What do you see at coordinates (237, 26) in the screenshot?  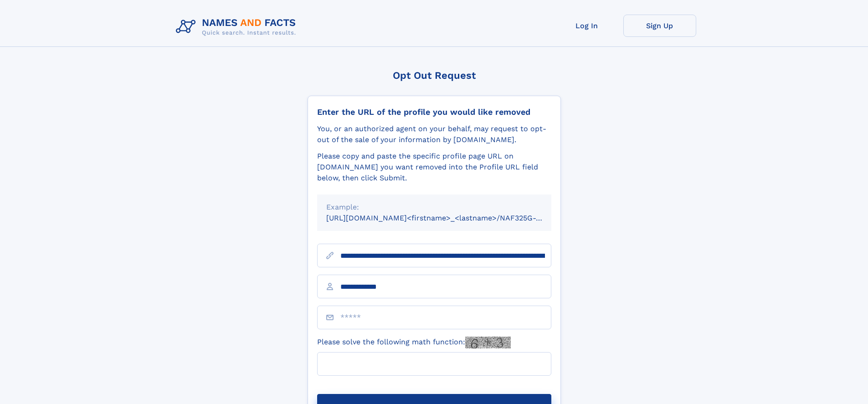 I see `img: Logo Names and Facts` at bounding box center [237, 26].